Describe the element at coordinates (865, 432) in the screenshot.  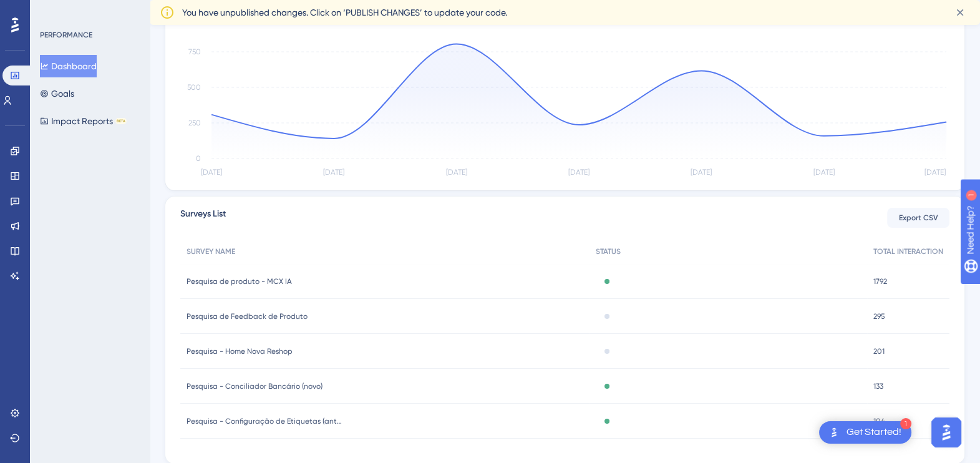
I see `div: Open Get Started! checklist, remaining modules: 1` at that location.